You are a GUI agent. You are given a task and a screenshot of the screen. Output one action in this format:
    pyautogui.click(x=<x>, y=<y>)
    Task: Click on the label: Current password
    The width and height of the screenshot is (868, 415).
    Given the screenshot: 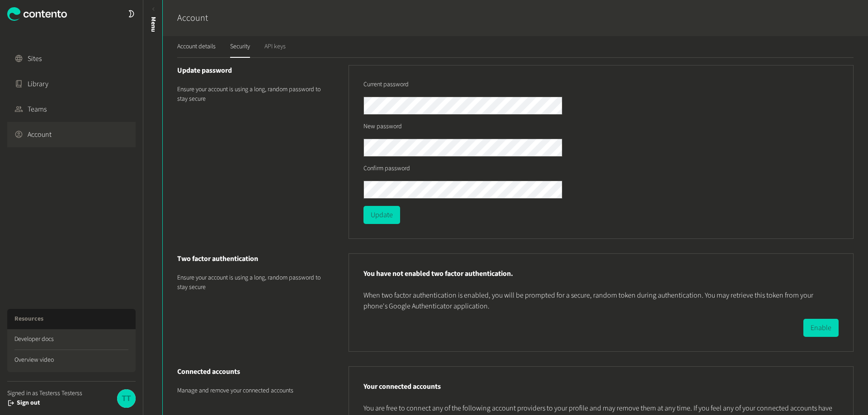 What is the action you would take?
    pyautogui.click(x=386, y=85)
    